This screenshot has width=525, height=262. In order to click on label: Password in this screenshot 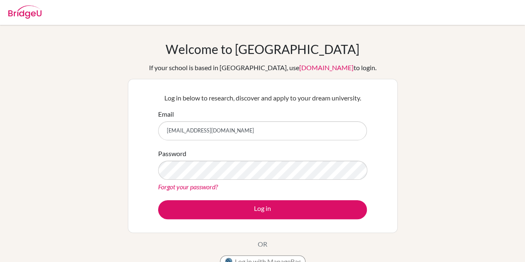, I will do `click(172, 154)`.